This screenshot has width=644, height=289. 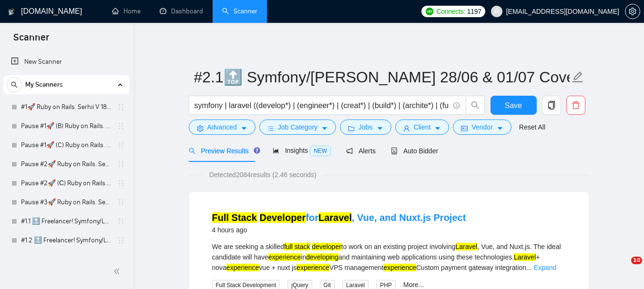 What do you see at coordinates (633, 12) in the screenshot?
I see `button: setting` at bounding box center [633, 12].